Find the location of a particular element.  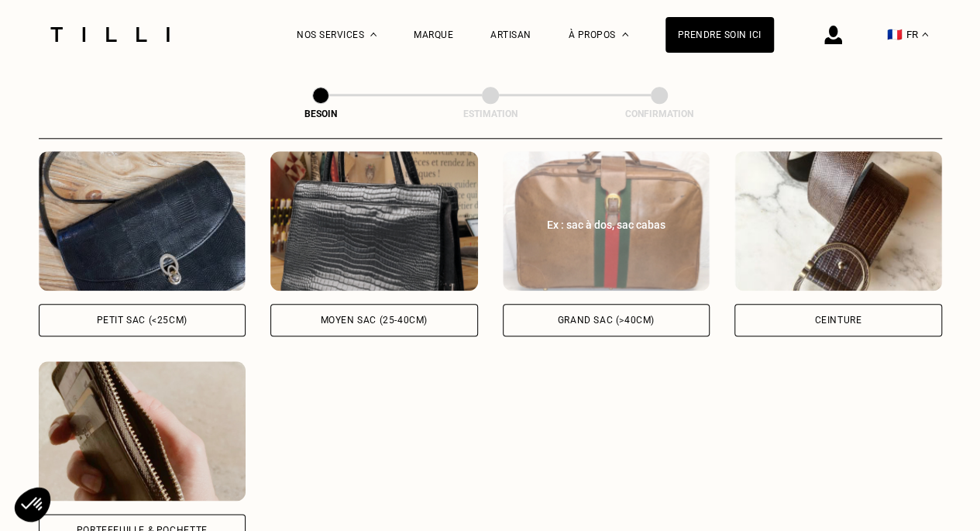

div: Moyen sac (25-40cm) is located at coordinates (374, 320).